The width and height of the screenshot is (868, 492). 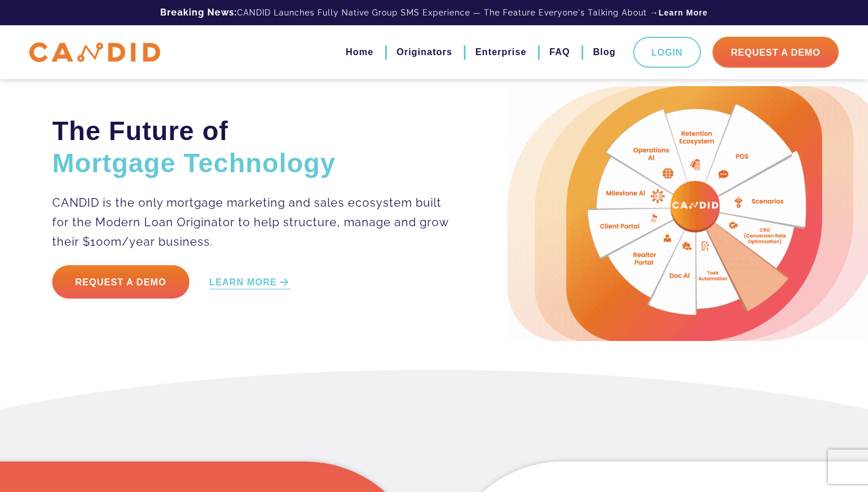 I want to click on a: LEARN MORE, so click(x=250, y=282).